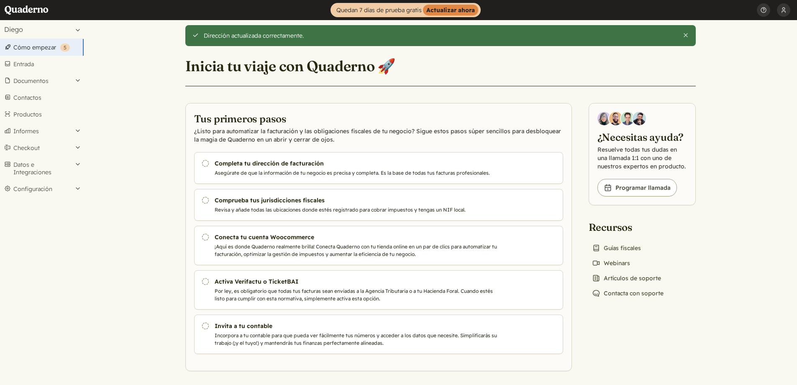  I want to click on h2: Recursos, so click(628, 227).